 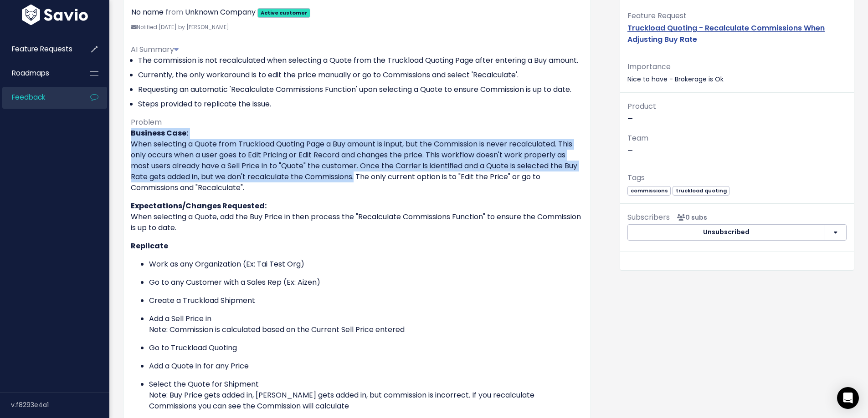 I want to click on li: Currently, the only workaround is to edit the price manually or go to Commissions and select 'Rec..., so click(x=361, y=75).